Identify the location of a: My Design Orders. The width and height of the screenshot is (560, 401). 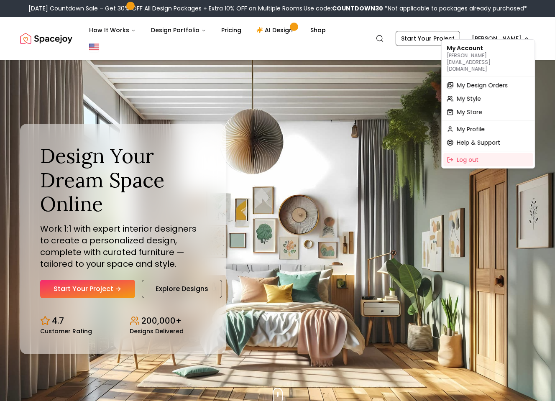
(488, 85).